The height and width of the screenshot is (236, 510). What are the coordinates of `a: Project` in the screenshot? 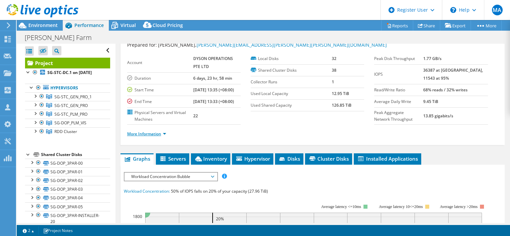 It's located at (67, 63).